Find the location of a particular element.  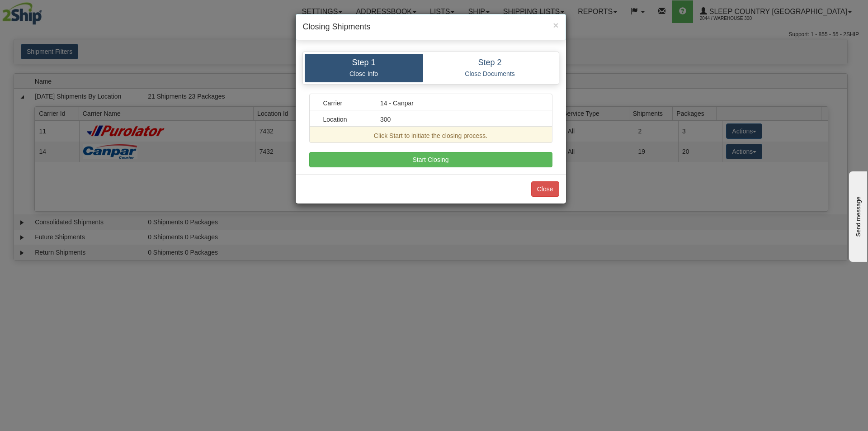

a: Step 2 Close Documents is located at coordinates (490, 68).